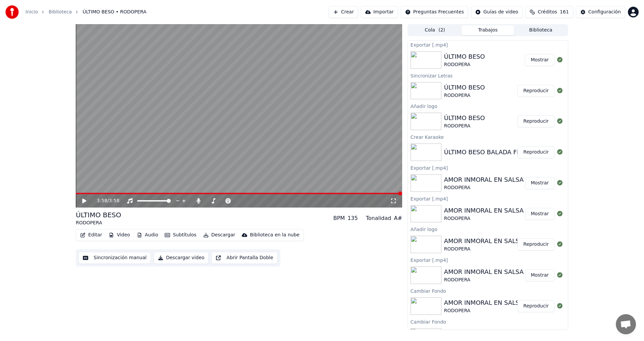 The image size is (644, 341). What do you see at coordinates (275, 235) in the screenshot?
I see `div: Biblioteca en la nube` at bounding box center [275, 235].